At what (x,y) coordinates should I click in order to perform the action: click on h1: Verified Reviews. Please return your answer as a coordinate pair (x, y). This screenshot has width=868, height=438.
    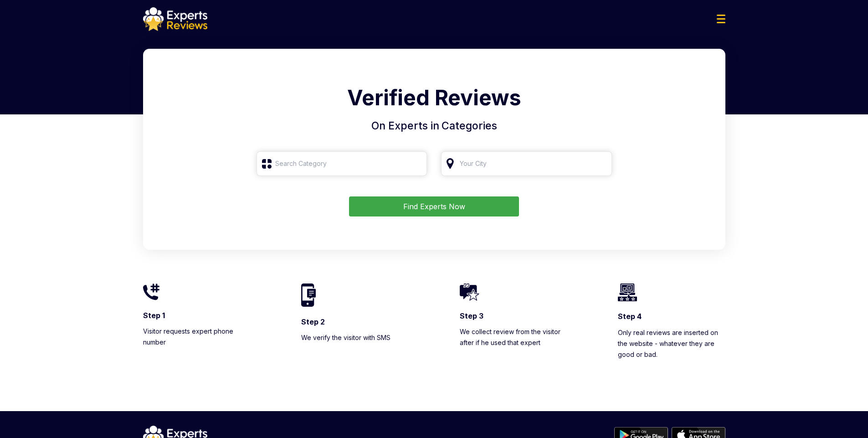
    Looking at the image, I should click on (434, 99).